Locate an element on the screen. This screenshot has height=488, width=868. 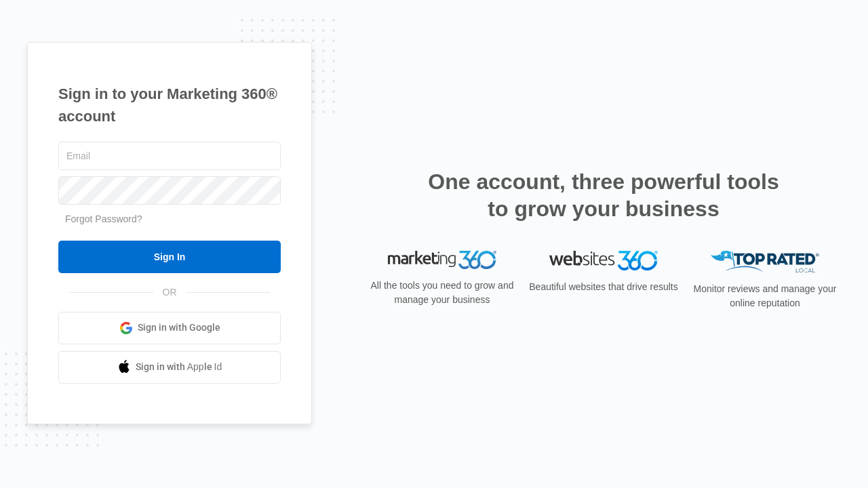
img: Marketing 360 is located at coordinates (443, 260).